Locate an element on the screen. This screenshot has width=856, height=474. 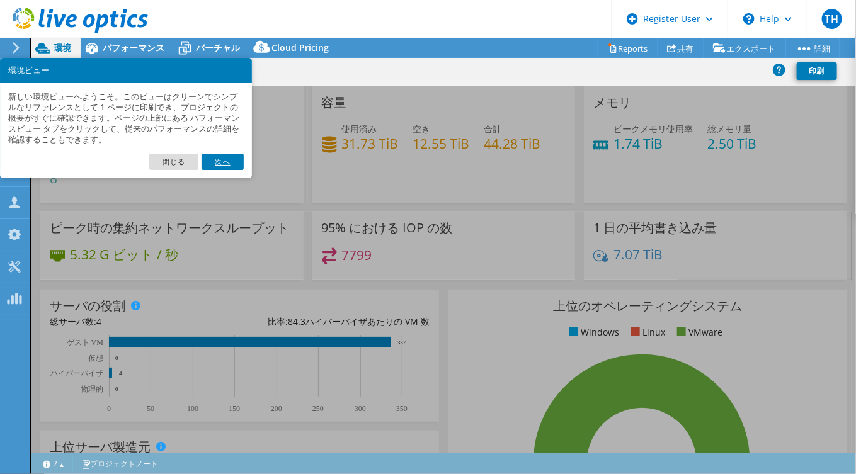
a: 2 is located at coordinates (54, 463).